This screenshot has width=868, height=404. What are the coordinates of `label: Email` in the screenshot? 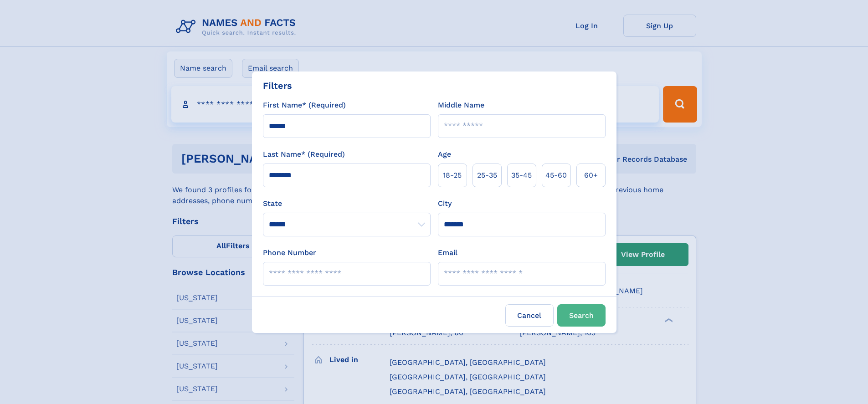 It's located at (447, 253).